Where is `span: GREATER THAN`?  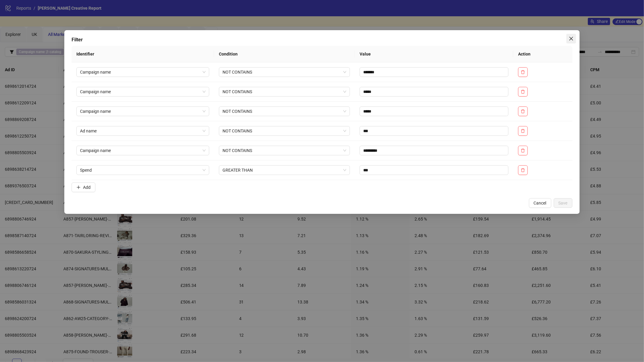
span: GREATER THAN is located at coordinates (284, 170).